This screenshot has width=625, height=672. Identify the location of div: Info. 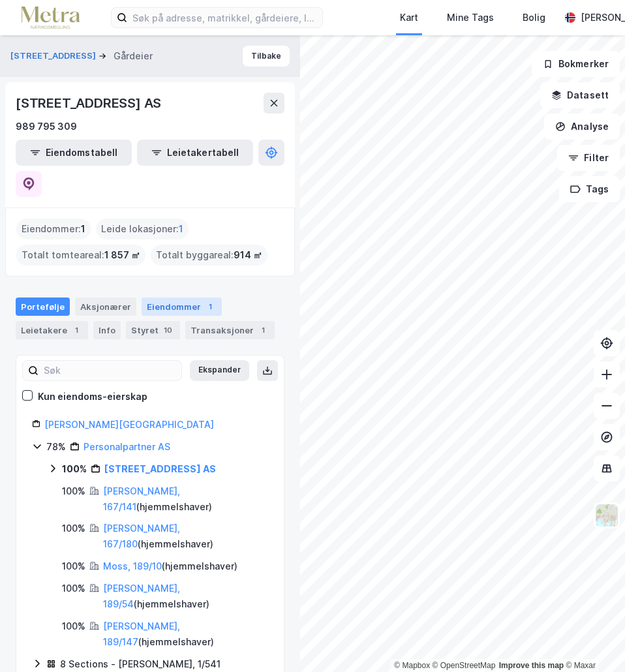
(107, 330).